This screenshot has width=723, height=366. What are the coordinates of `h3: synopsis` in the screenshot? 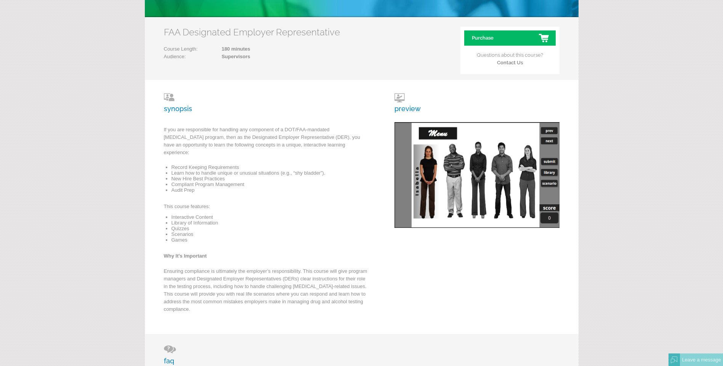 It's located at (267, 103).